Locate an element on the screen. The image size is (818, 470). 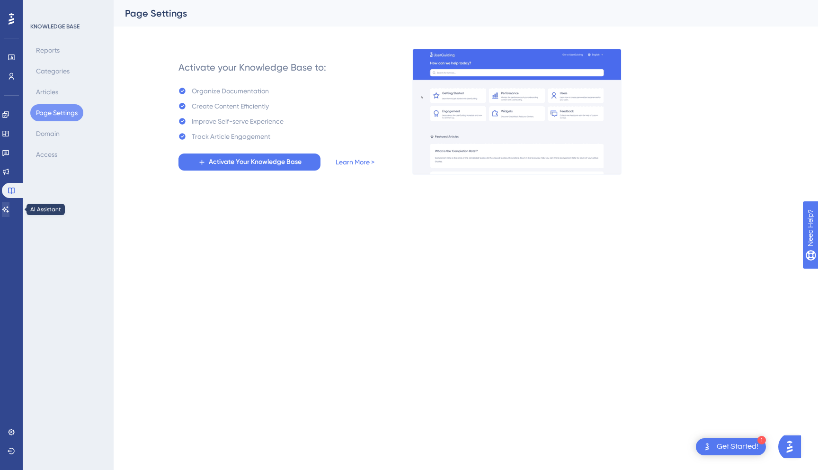
div: Organize Documentation is located at coordinates (230, 91).